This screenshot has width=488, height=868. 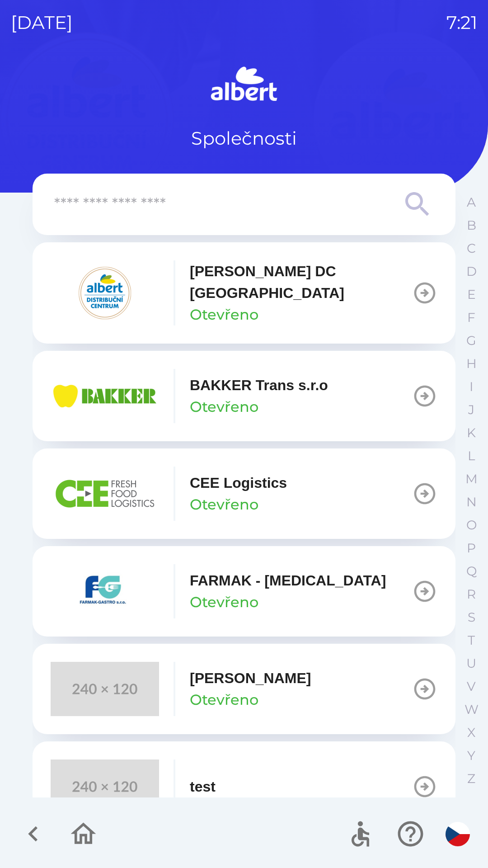 I want to click on p: Společnosti, so click(x=244, y=138).